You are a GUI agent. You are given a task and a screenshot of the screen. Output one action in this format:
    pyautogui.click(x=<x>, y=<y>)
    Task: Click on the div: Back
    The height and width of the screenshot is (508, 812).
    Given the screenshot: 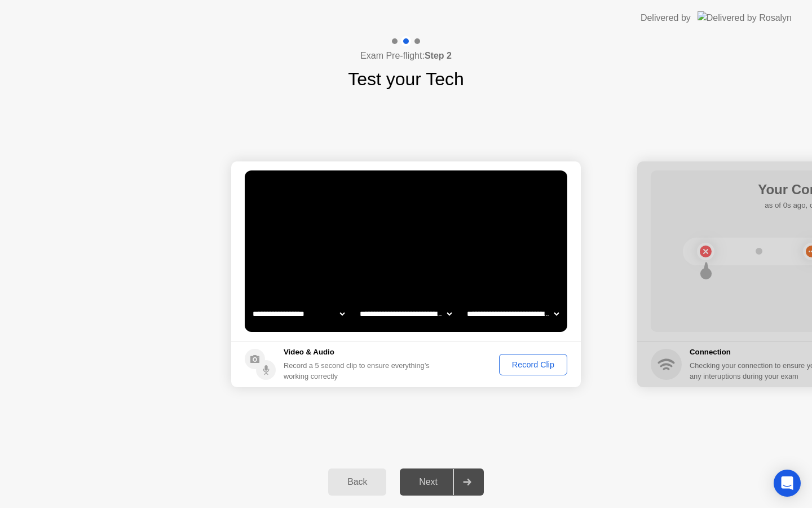 What is the action you would take?
    pyautogui.click(x=357, y=481)
    